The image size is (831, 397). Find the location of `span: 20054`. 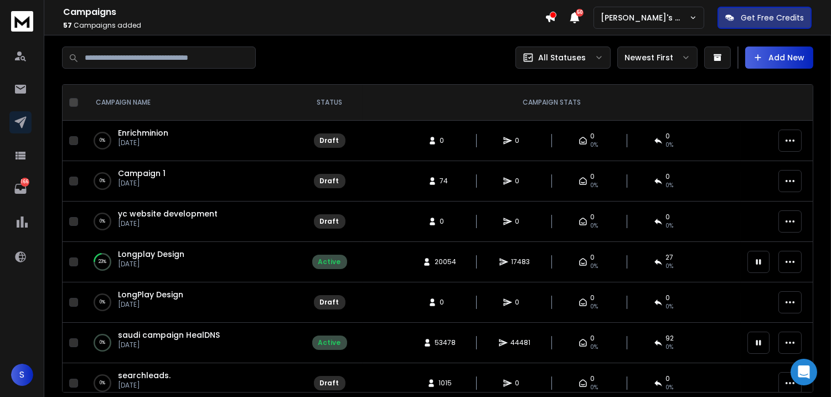

span: 20054 is located at coordinates (445, 262).